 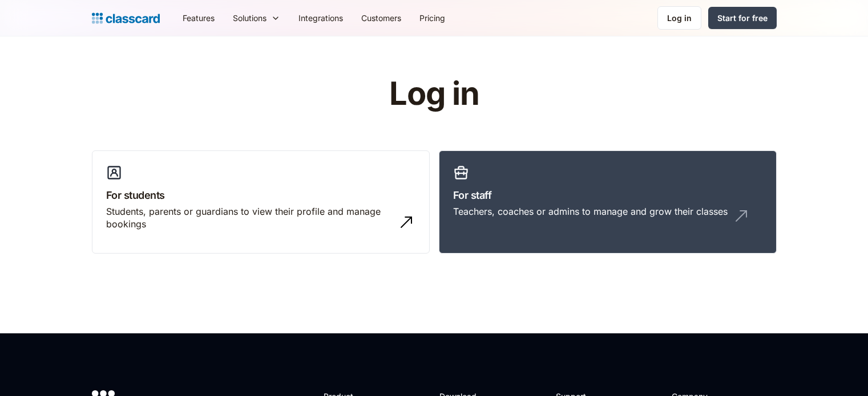 What do you see at coordinates (590, 211) in the screenshot?
I see `div: Teachers, coaches or admins to manage and grow their classes` at bounding box center [590, 211].